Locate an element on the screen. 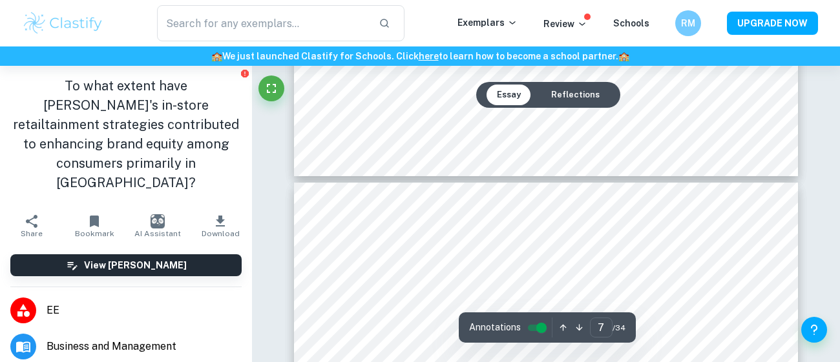  span: / 34 is located at coordinates (619, 328).